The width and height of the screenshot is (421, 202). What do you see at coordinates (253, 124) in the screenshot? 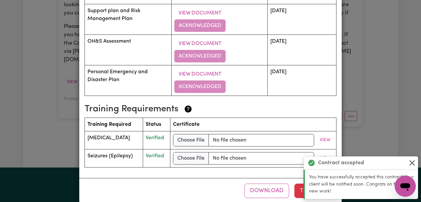
I see `th: Certificate` at bounding box center [253, 124].